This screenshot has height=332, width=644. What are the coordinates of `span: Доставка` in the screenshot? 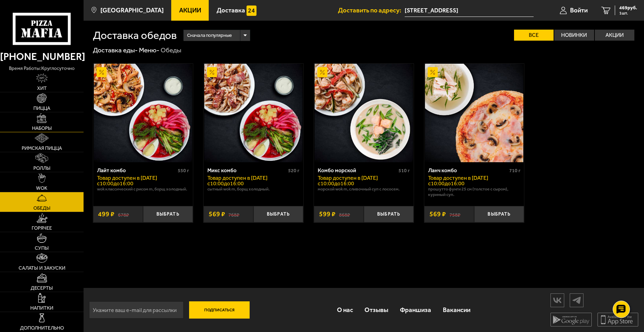 It's located at (231, 10).